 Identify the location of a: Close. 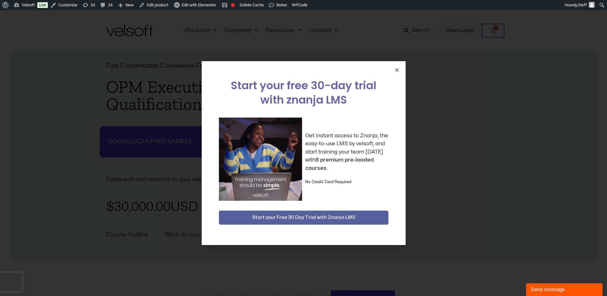
(397, 70).